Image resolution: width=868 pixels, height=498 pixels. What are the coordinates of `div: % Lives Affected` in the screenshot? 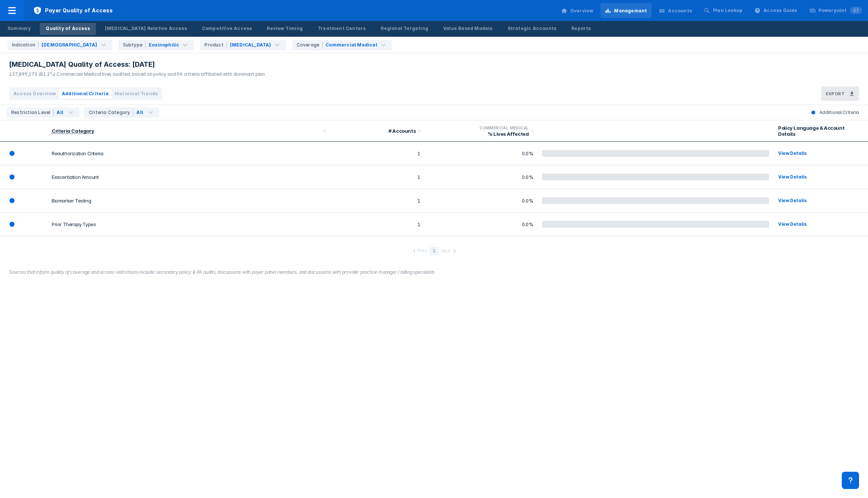 It's located at (479, 133).